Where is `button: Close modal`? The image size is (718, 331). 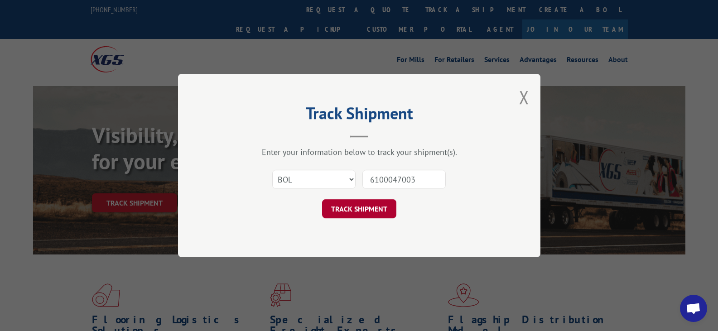
button: Close modal is located at coordinates (524, 97).